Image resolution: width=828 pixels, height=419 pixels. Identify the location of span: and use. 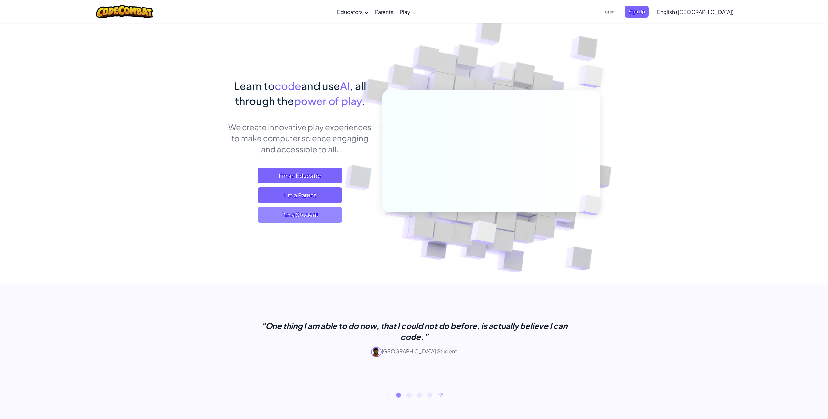
(321, 86).